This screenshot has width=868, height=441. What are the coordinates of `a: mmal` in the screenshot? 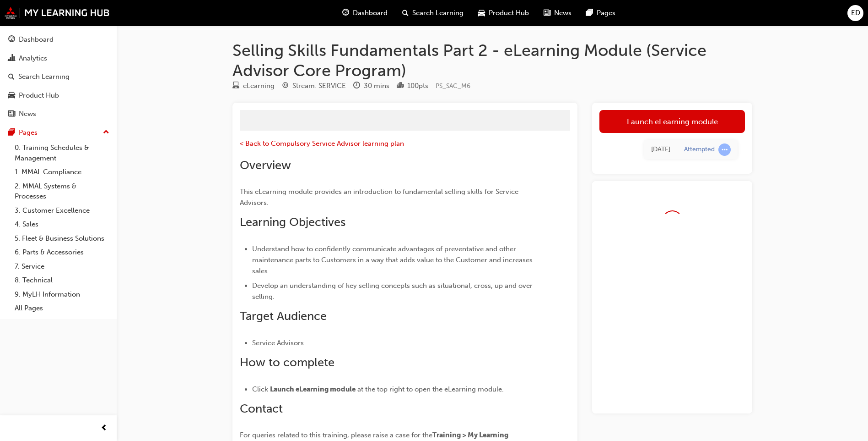 It's located at (57, 13).